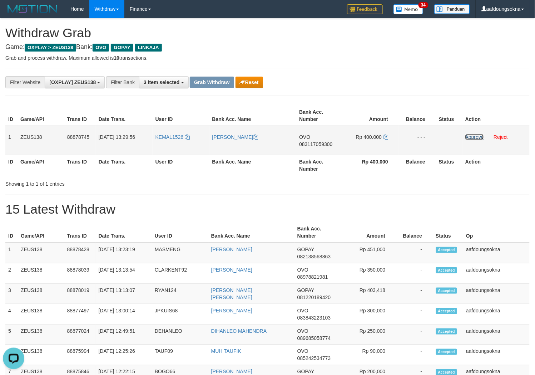 This screenshot has height=375, width=535. What do you see at coordinates (267, 58) in the screenshot?
I see `p: Grab and process withdraw. Maximum allowed is transactions.` at bounding box center [267, 58].